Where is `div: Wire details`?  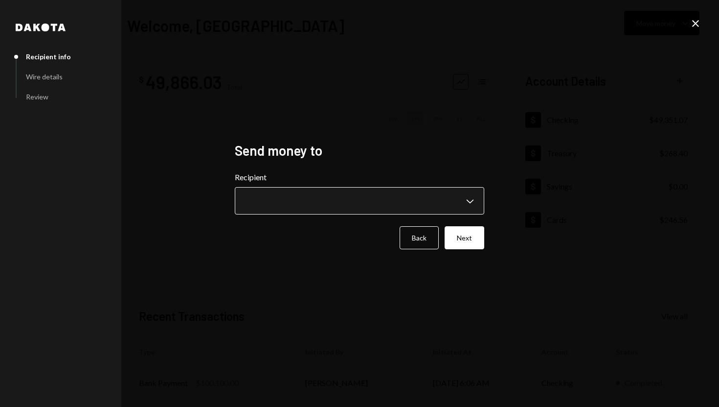
div: Wire details is located at coordinates (44, 76).